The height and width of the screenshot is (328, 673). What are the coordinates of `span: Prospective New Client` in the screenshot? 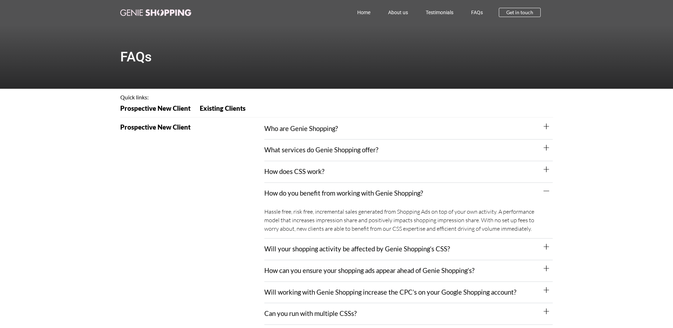 It's located at (155, 108).